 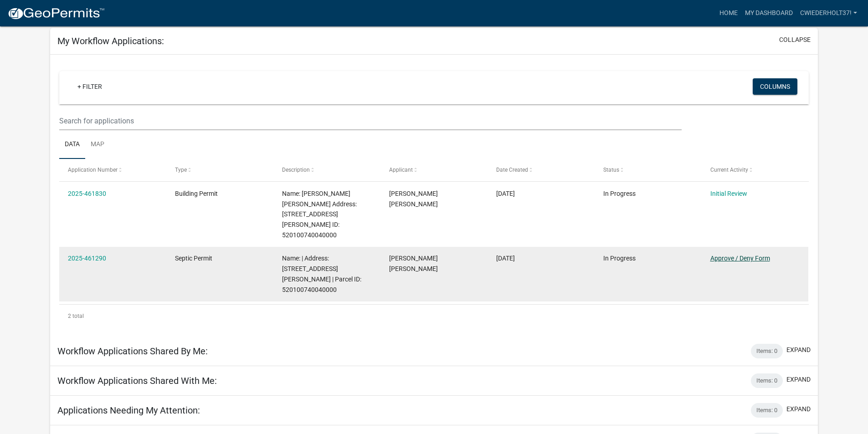 I want to click on a: CWiederholt37!, so click(x=828, y=13).